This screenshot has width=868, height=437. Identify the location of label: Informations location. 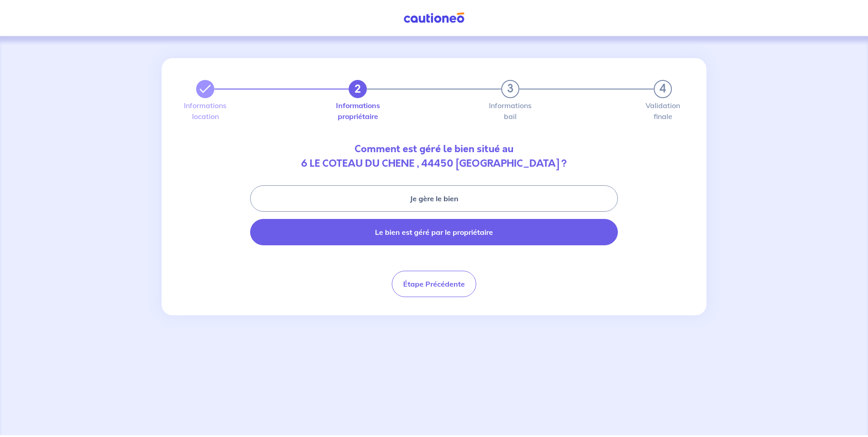
(206, 111).